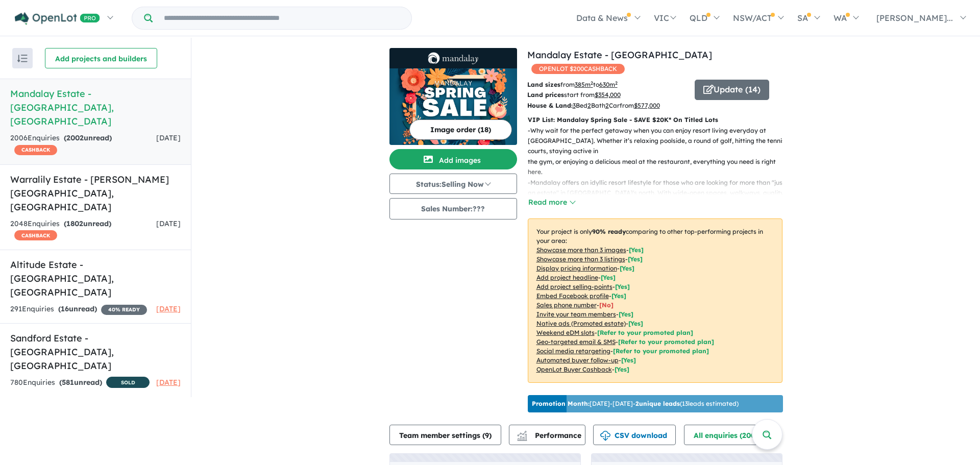 This screenshot has width=980, height=465. I want to click on u: OpenLot Buyer Cashback, so click(575, 369).